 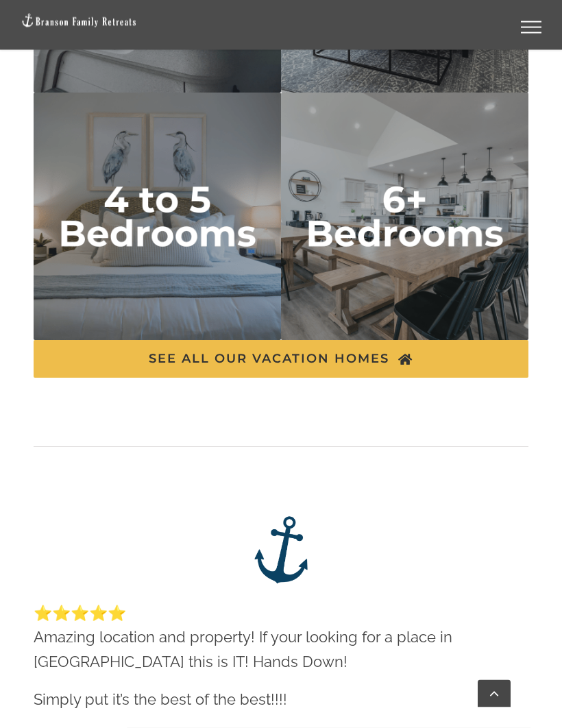 I want to click on a: 4 to 5 bedrooms, so click(x=157, y=105).